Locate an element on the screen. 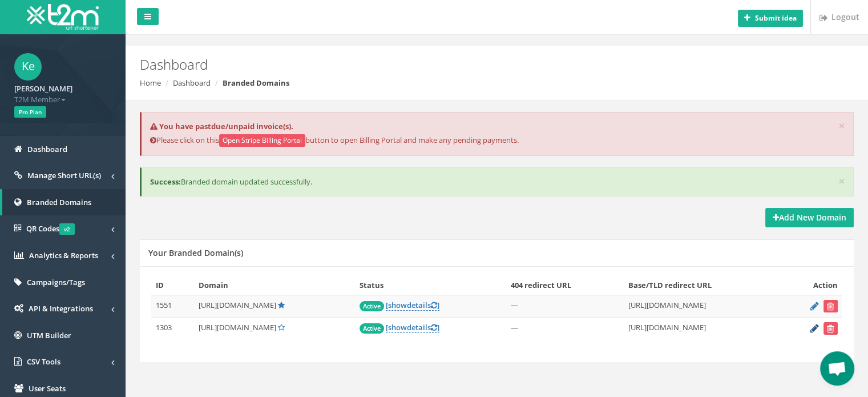  span: Manage Short URL(s) is located at coordinates (64, 175).